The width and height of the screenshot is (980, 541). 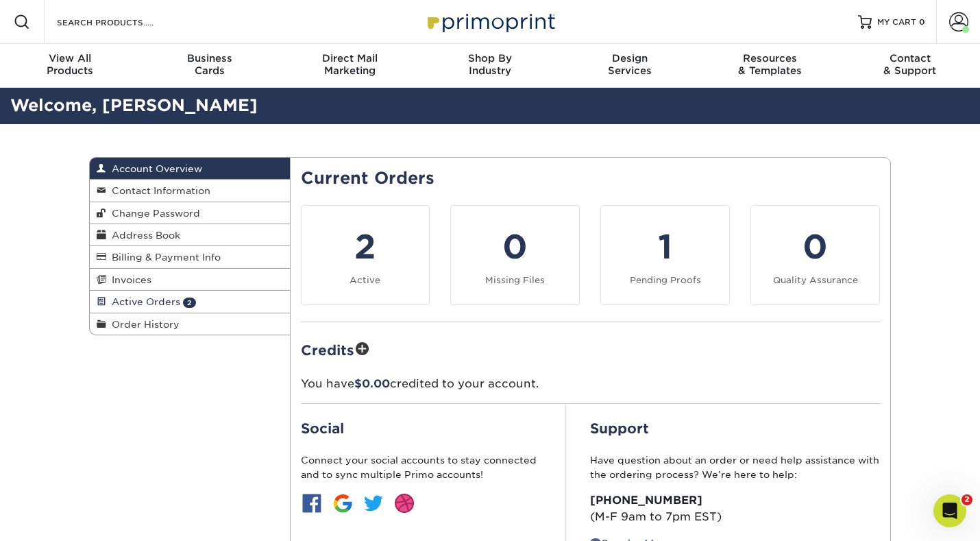 What do you see at coordinates (350, 59) in the screenshot?
I see `span: Direct Mail` at bounding box center [350, 59].